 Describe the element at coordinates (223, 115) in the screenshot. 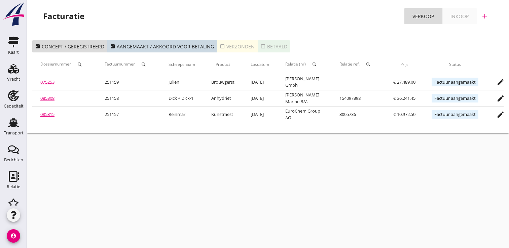

I see `td: Kunstmest` at that location.